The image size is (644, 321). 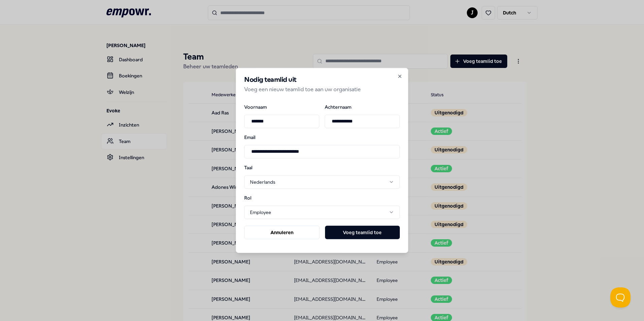 I want to click on h2: Nodig teamlid uit, so click(x=322, y=80).